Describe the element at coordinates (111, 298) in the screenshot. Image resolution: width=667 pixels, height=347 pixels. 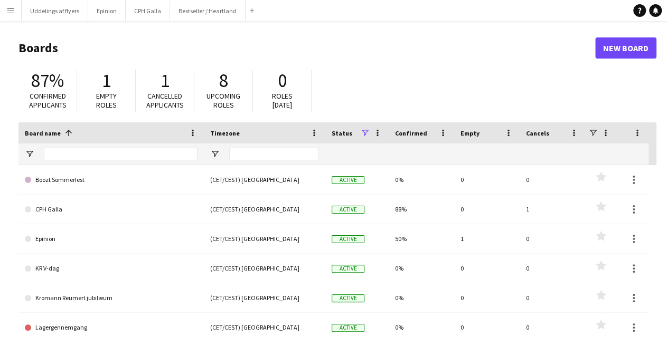
I see `a: Kromann Reumert jubilæum` at that location.